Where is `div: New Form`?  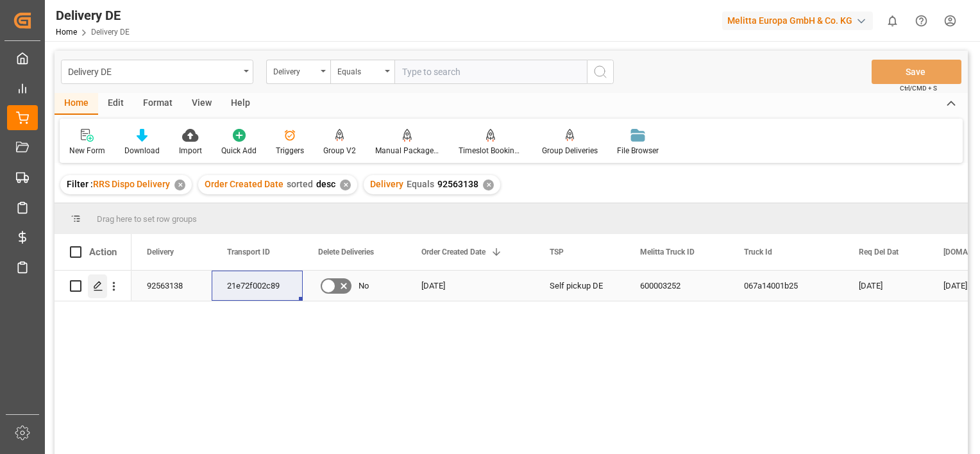
div: New Form is located at coordinates (87, 151).